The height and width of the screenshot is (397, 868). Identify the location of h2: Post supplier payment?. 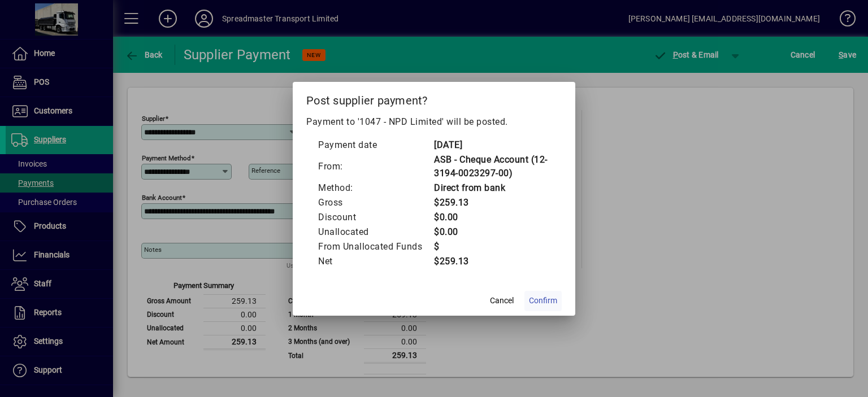
(434, 98).